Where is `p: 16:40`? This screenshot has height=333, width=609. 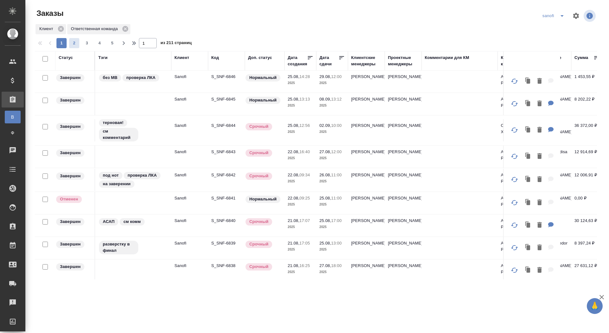
p: 16:40 is located at coordinates (304, 152).